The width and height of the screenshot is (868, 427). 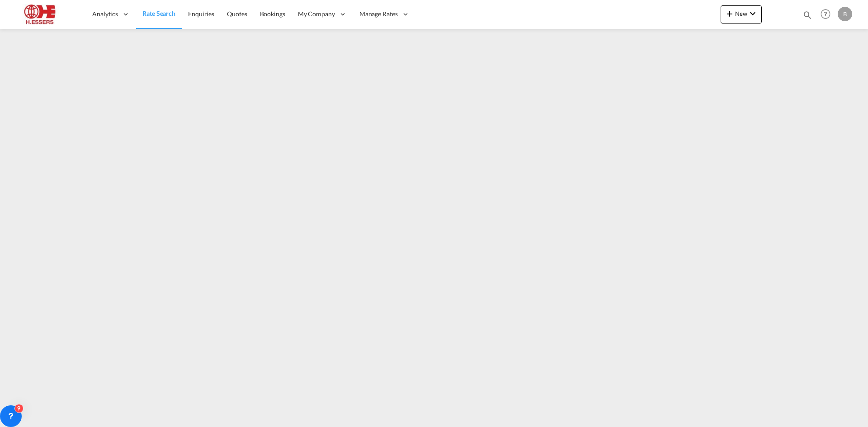 I want to click on div: icon-magnify, so click(x=808, y=17).